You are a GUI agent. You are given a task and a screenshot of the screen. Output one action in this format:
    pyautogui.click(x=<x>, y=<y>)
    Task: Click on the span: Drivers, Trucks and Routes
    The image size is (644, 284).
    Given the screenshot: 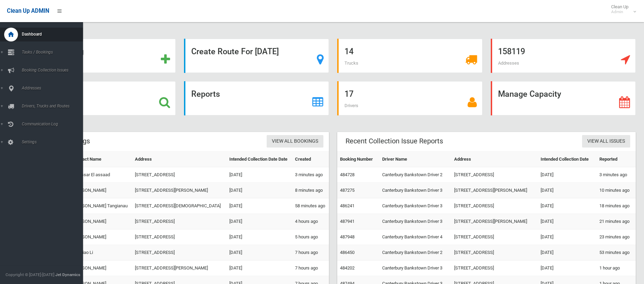 What is the action you would take?
    pyautogui.click(x=51, y=106)
    